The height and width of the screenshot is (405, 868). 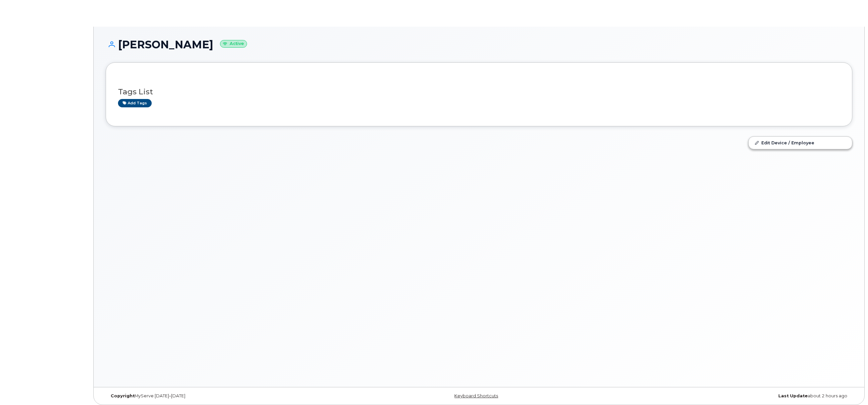 What do you see at coordinates (800, 143) in the screenshot?
I see `a: Edit Device / Employee` at bounding box center [800, 143].